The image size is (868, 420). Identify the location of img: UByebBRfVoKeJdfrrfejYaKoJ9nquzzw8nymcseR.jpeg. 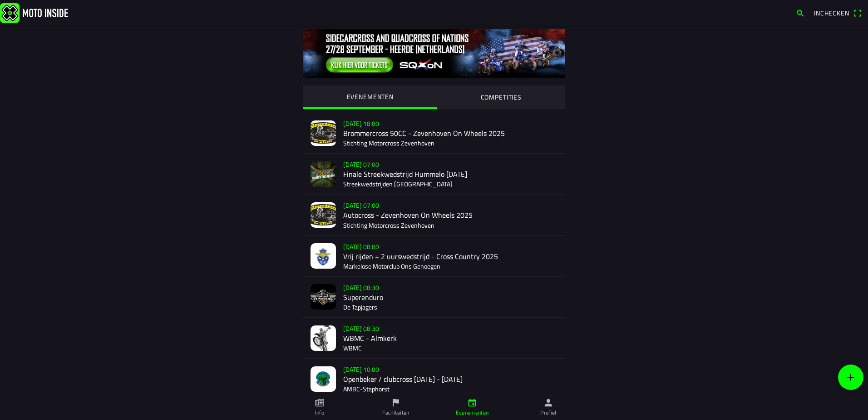
(324, 256).